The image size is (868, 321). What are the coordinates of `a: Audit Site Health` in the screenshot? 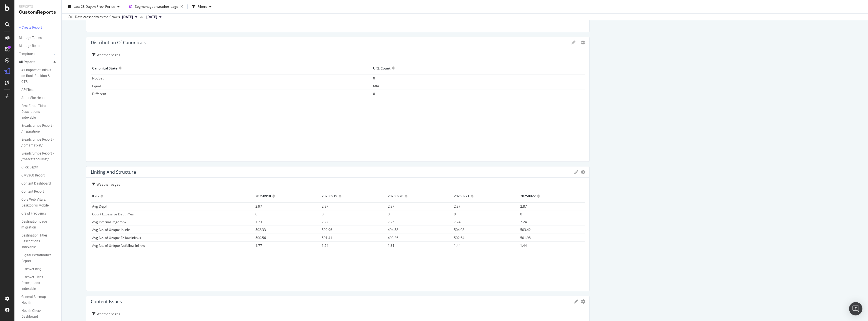 It's located at (40, 98).